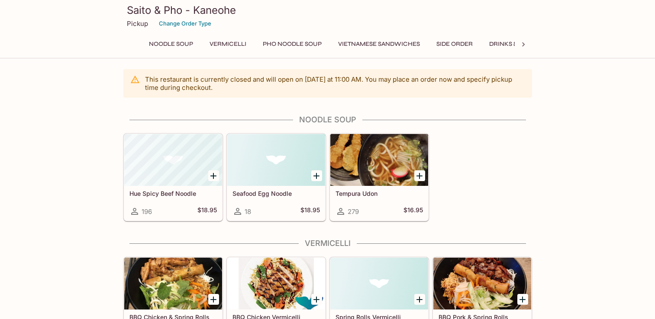 The height and width of the screenshot is (319, 655). Describe the element at coordinates (213, 176) in the screenshot. I see `button: Add Hue Spicy Beef Noodle` at that location.